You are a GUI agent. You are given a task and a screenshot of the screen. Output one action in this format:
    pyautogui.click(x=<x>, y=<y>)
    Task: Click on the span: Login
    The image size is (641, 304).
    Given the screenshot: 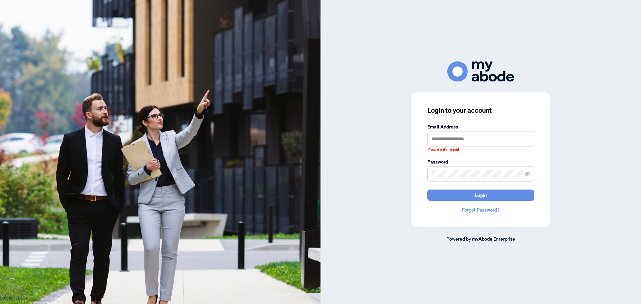 What is the action you would take?
    pyautogui.click(x=481, y=195)
    